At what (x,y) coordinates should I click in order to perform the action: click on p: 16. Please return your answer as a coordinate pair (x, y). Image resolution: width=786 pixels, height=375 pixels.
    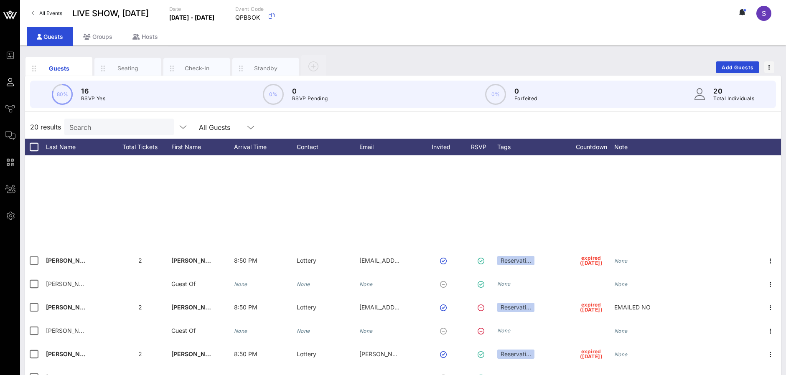
    Looking at the image, I should click on (93, 91).